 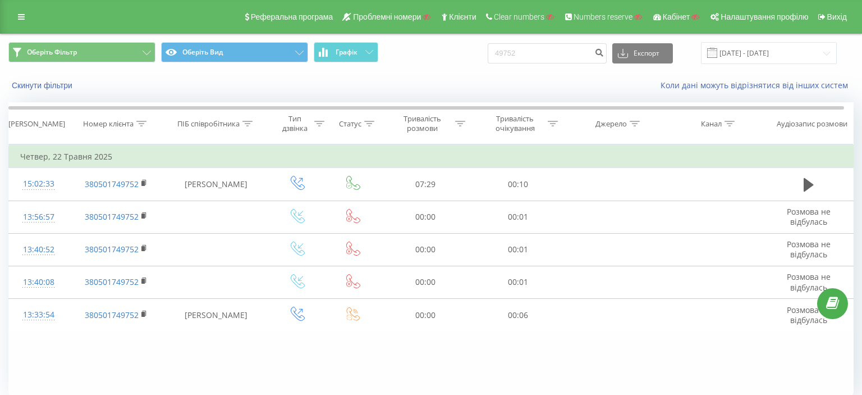 I want to click on div: Статус, so click(x=350, y=123).